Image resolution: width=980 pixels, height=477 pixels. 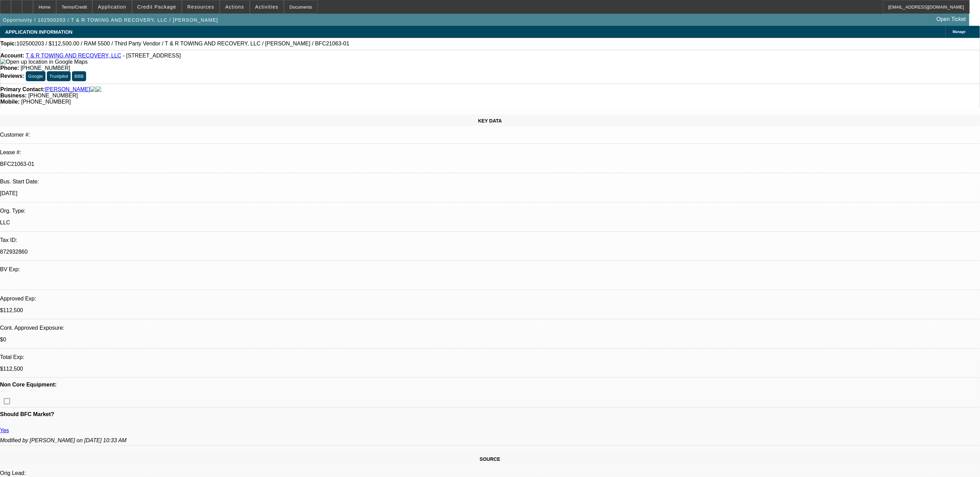 What do you see at coordinates (9, 44) in the screenshot?
I see `strong: Topic:` at bounding box center [9, 44].